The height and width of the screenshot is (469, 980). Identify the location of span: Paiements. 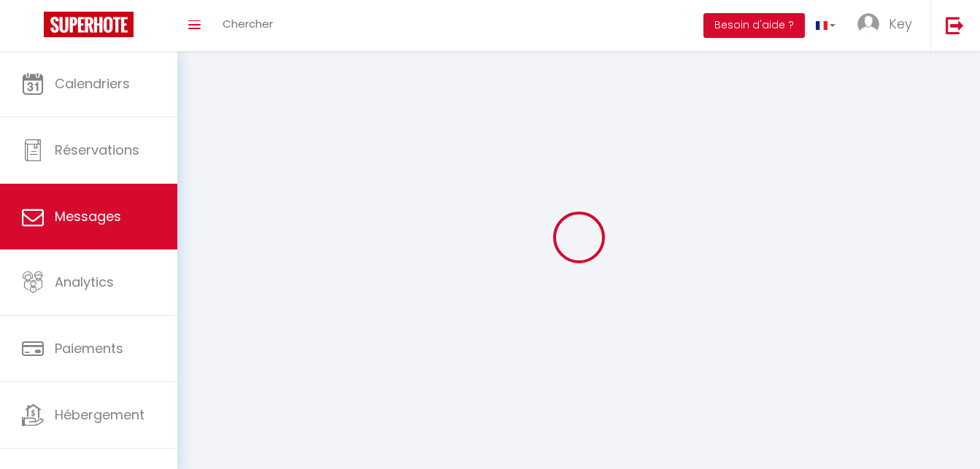
(89, 348).